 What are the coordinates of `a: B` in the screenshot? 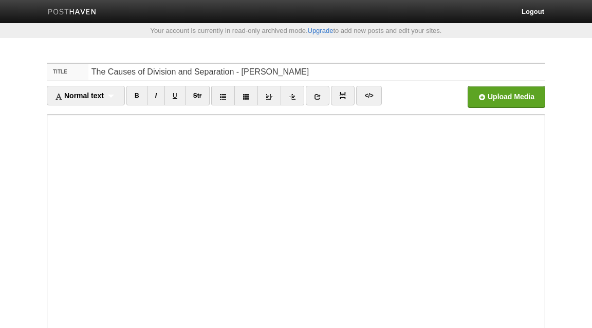 It's located at (137, 96).